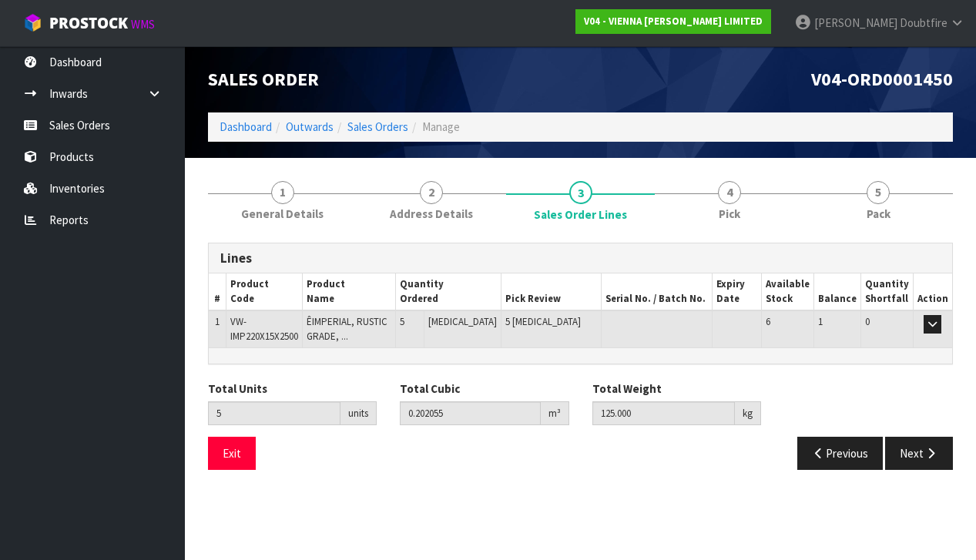 This screenshot has width=976, height=560. What do you see at coordinates (310, 127) in the screenshot?
I see `a: Outwards` at bounding box center [310, 127].